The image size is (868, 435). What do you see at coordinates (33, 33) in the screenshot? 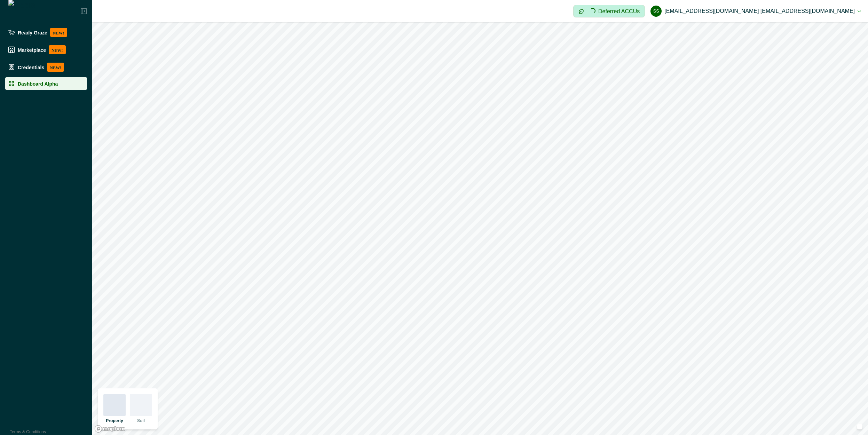
I see `p: Ready Graze` at bounding box center [33, 33].